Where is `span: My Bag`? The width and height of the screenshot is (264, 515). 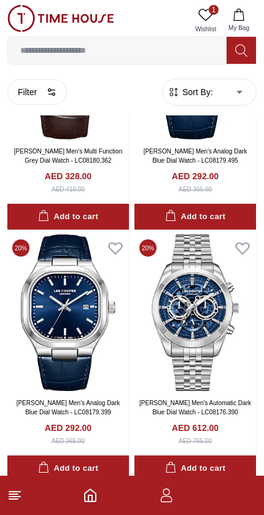 span: My Bag is located at coordinates (239, 28).